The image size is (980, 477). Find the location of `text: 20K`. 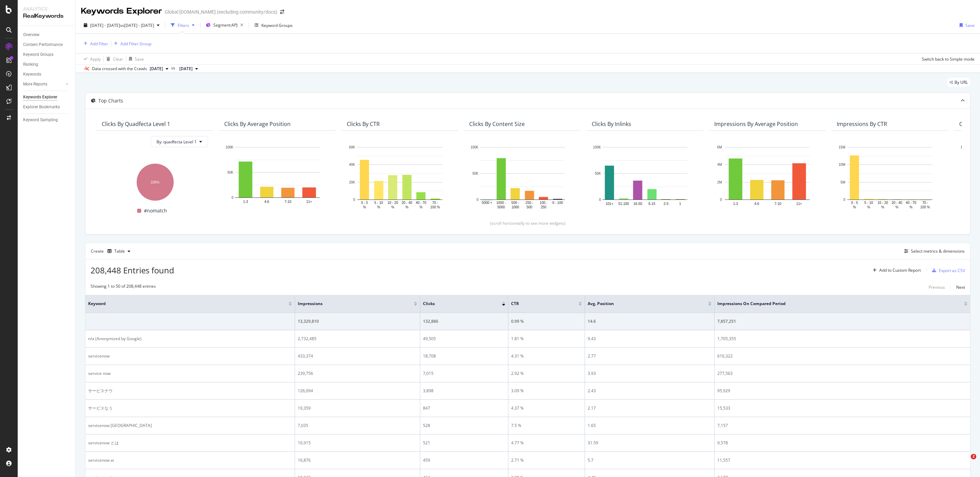

text: 20K is located at coordinates (352, 182).